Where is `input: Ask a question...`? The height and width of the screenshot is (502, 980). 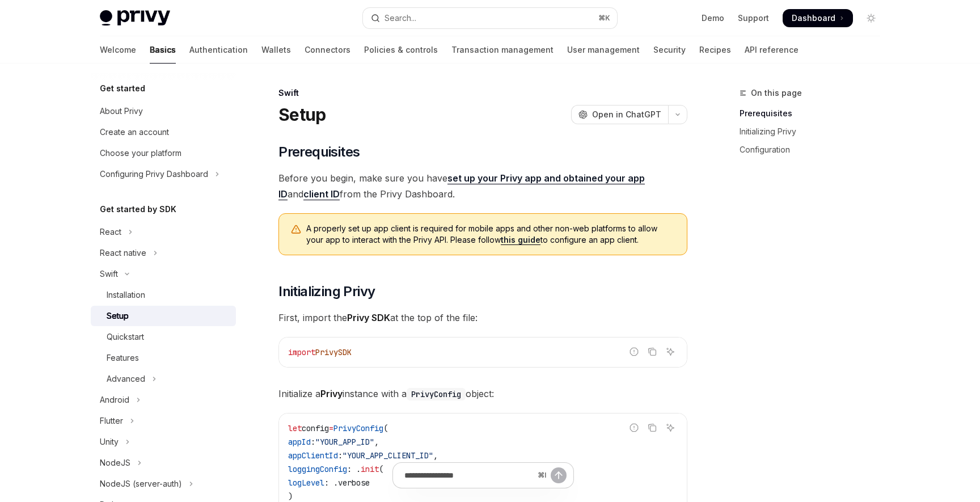 input: Ask a question... is located at coordinates (469, 476).